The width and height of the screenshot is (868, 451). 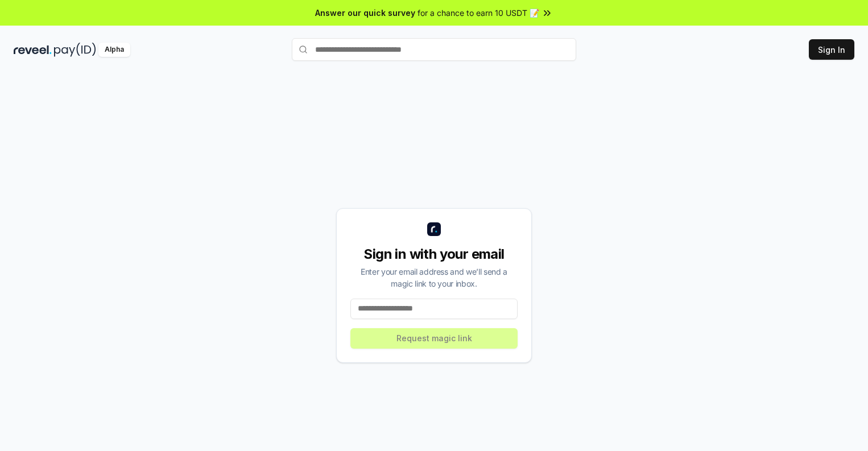 I want to click on img: logo_small, so click(x=434, y=229).